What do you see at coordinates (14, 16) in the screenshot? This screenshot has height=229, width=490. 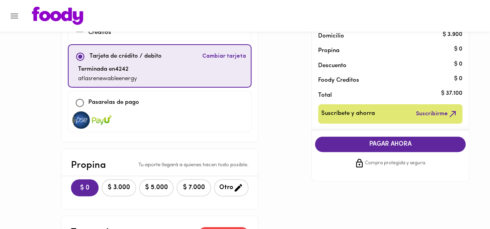 I see `button: Menu` at bounding box center [14, 16].